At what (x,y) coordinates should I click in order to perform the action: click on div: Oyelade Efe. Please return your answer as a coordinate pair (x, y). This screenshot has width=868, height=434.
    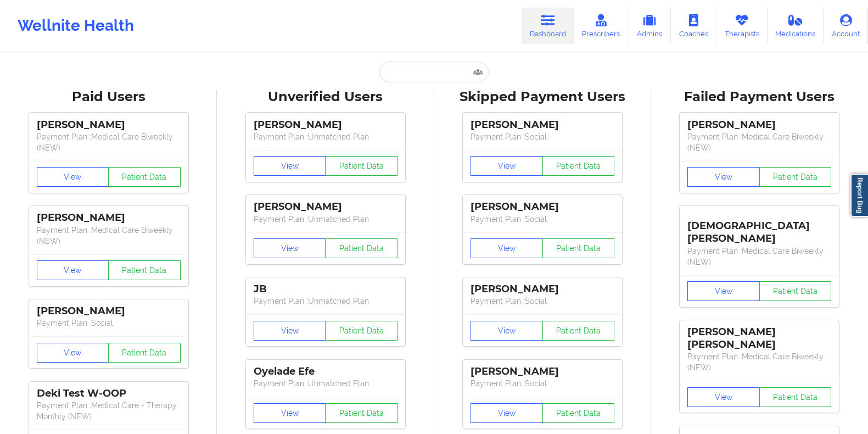
    Looking at the image, I should click on (326, 371).